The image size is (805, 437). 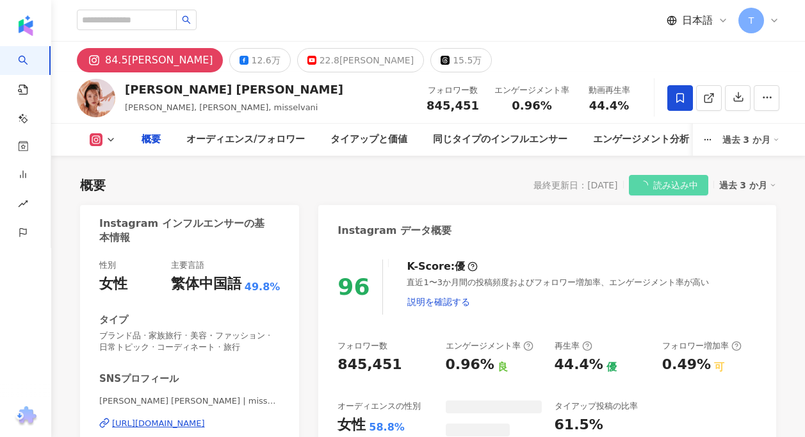 I want to click on div: 845,451, so click(x=369, y=364).